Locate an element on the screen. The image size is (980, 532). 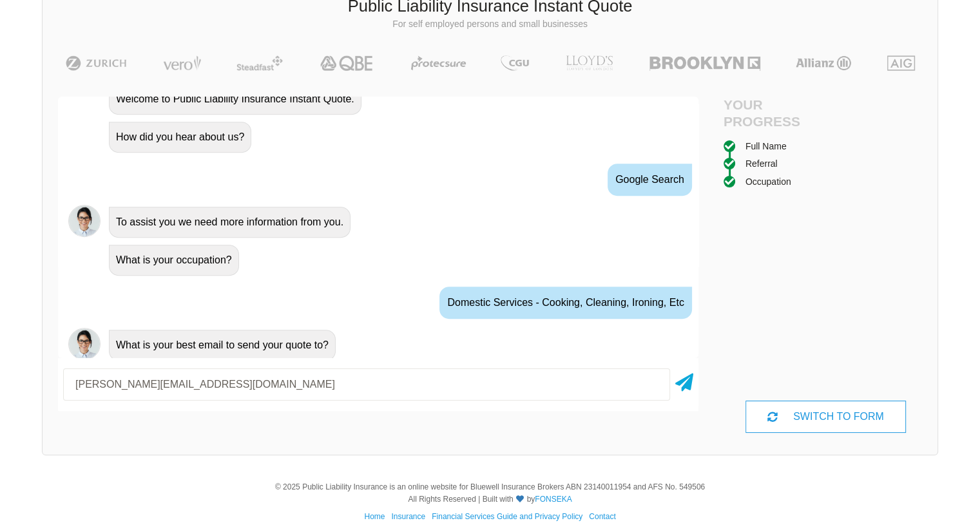
a: FONSEKA is located at coordinates (553, 499).